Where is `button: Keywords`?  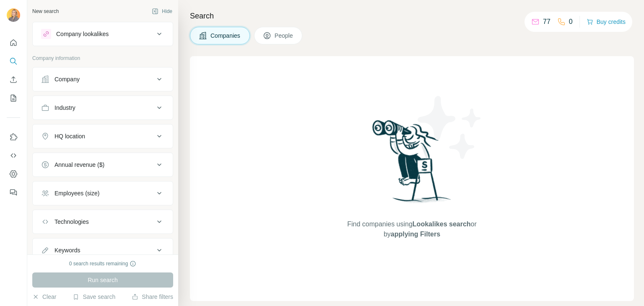
button: Keywords is located at coordinates (103, 250).